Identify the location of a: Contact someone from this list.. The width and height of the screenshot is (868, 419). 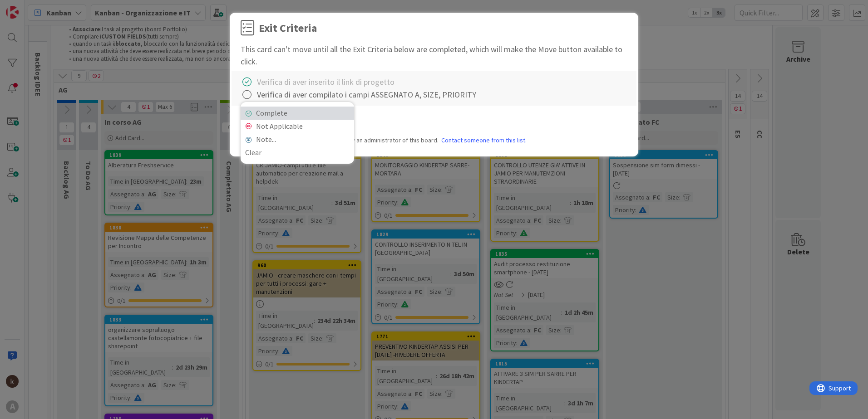
(483, 141).